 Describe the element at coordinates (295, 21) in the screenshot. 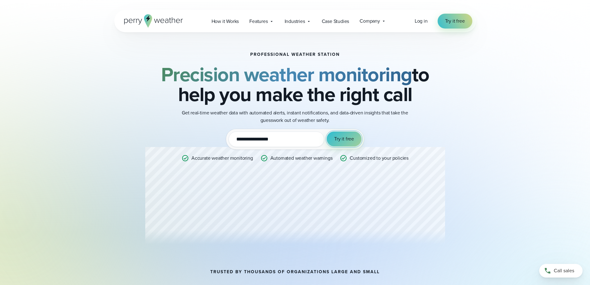

I see `span: Industries` at that location.